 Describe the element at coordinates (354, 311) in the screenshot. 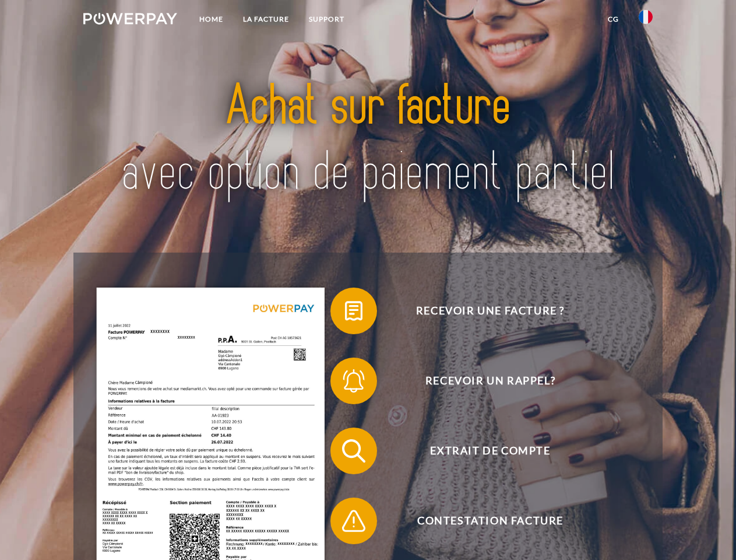

I see `img: qb_bill.svg` at that location.